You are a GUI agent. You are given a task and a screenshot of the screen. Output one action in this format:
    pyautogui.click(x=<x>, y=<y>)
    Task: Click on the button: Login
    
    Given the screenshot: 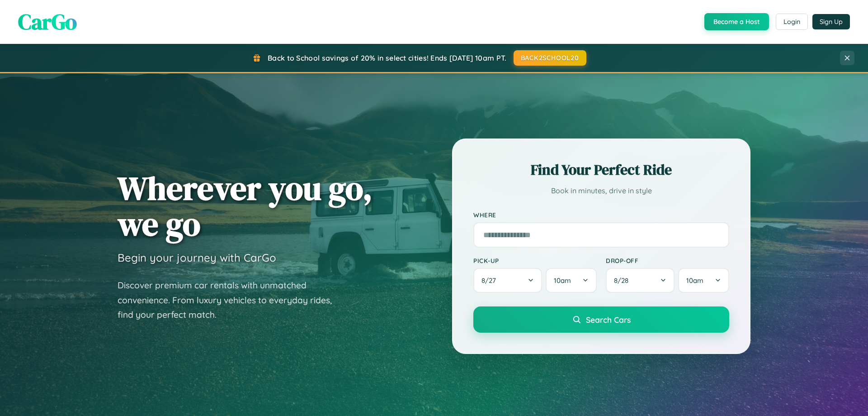 What is the action you would take?
    pyautogui.click(x=792, y=22)
    